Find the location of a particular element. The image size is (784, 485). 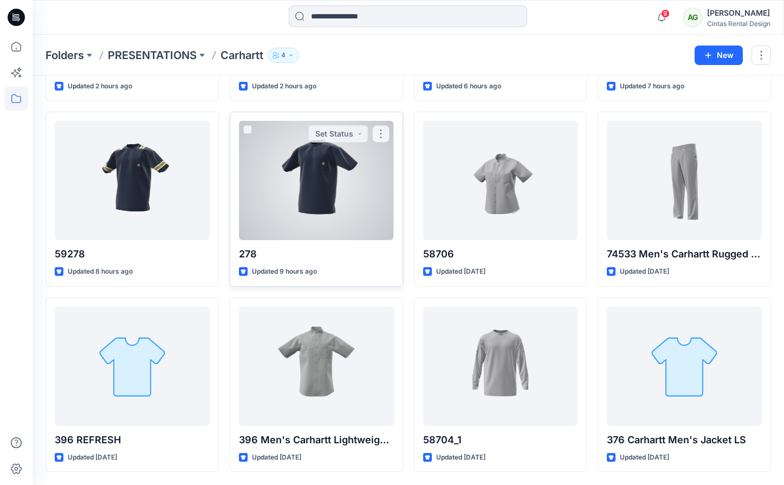

p: 278 is located at coordinates (316, 254).